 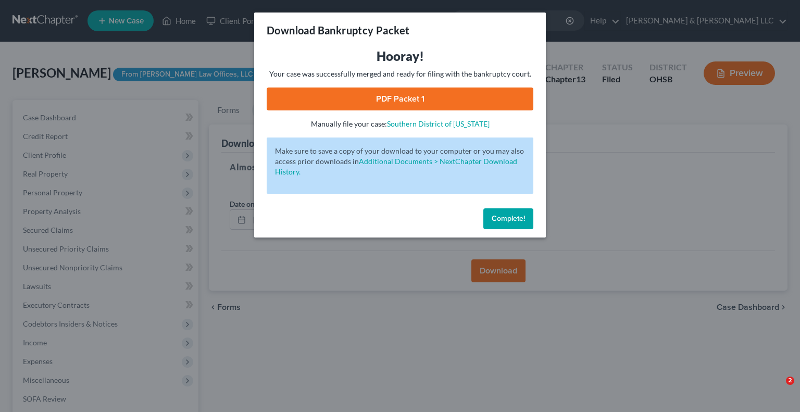 What do you see at coordinates (338, 30) in the screenshot?
I see `h3: Download Bankruptcy Packet` at bounding box center [338, 30].